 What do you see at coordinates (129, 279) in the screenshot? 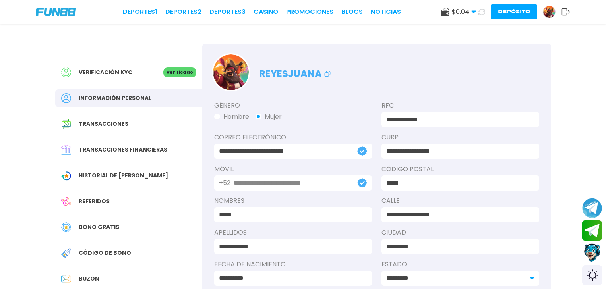
I see `a: InboxBuzón` at bounding box center [129, 279].